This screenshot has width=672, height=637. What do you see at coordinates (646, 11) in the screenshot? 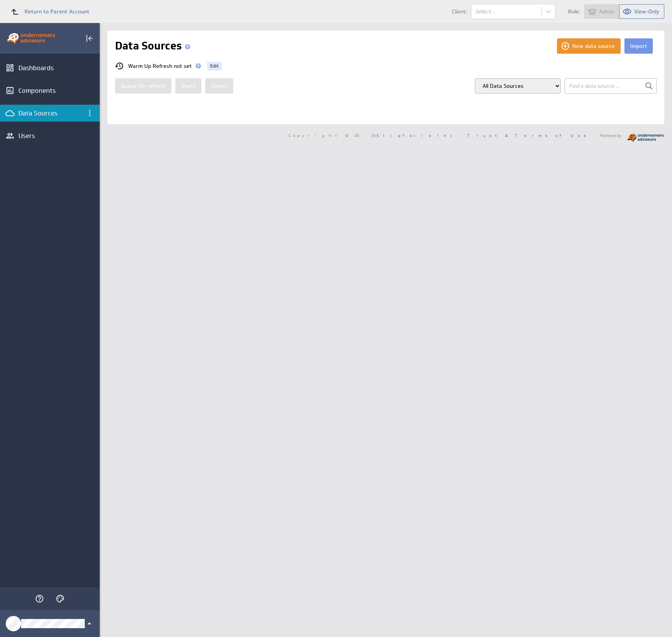
I see `span: View-Only` at bounding box center [646, 11].